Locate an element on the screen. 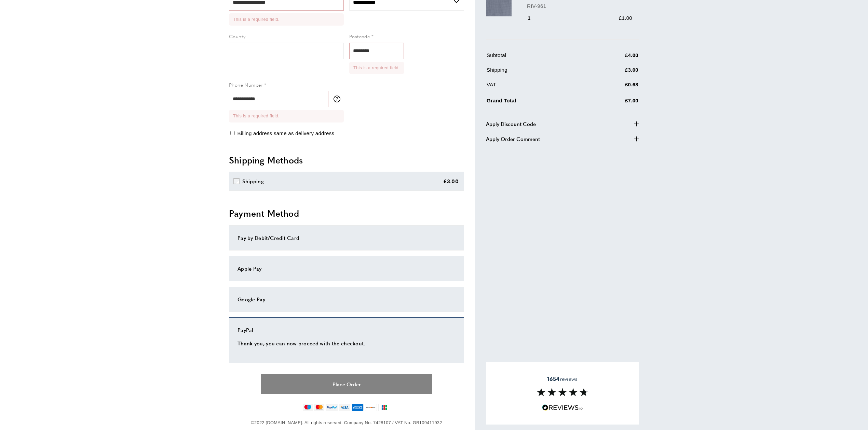 Image resolution: width=868 pixels, height=430 pixels. button: More information is located at coordinates (338, 99).